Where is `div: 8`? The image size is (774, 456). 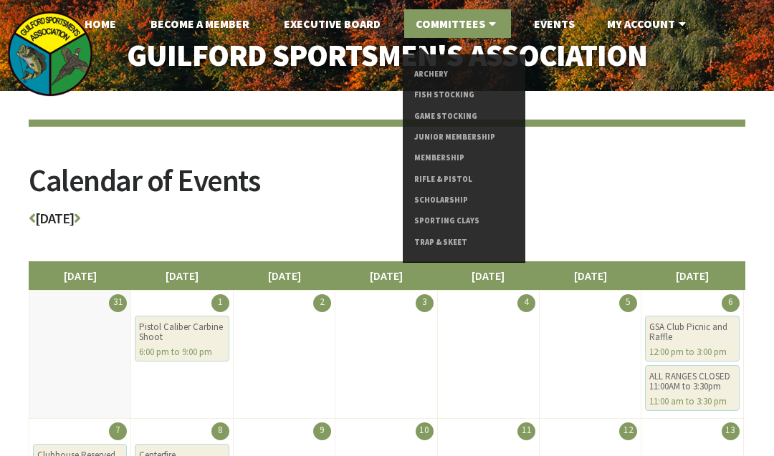
div: 8 is located at coordinates (220, 431).